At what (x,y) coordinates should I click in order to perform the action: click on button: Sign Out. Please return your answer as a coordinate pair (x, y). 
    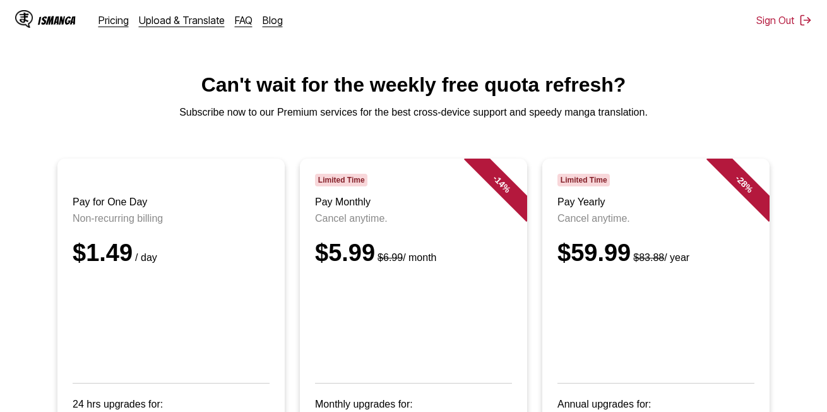
    Looking at the image, I should click on (784, 20).